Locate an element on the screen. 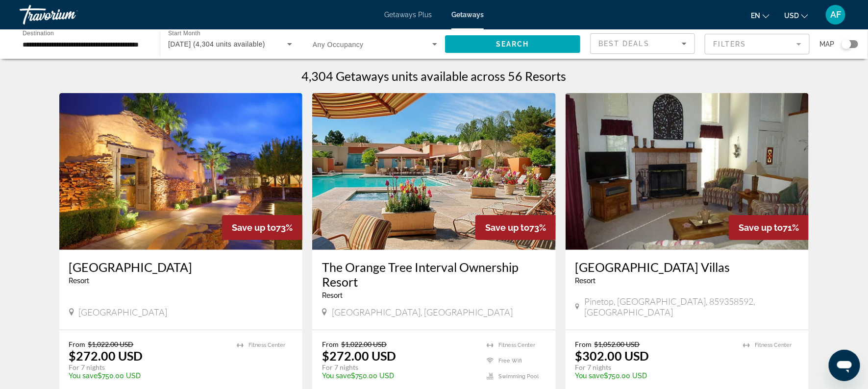 The width and height of the screenshot is (868, 389). button: User Menu is located at coordinates (836, 15).